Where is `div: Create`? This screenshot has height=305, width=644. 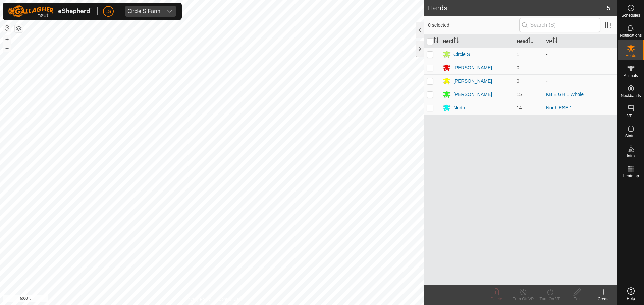
div: Create is located at coordinates (604, 299).